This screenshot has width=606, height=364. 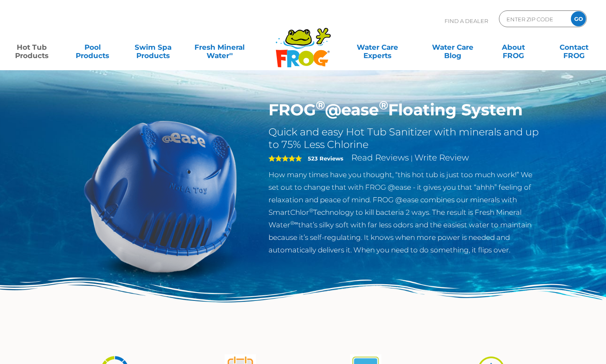 I want to click on a: AboutFROG, so click(x=513, y=47).